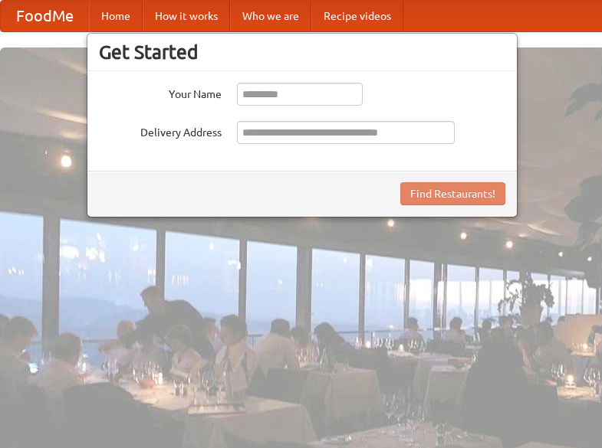 The width and height of the screenshot is (602, 448). I want to click on a: Who we are, so click(271, 16).